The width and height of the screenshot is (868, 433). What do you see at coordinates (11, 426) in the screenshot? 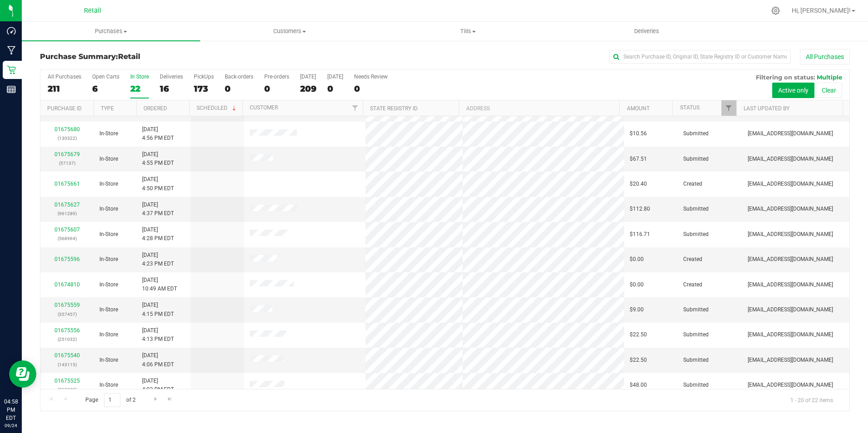
I see `p: 09/24` at bounding box center [11, 426].